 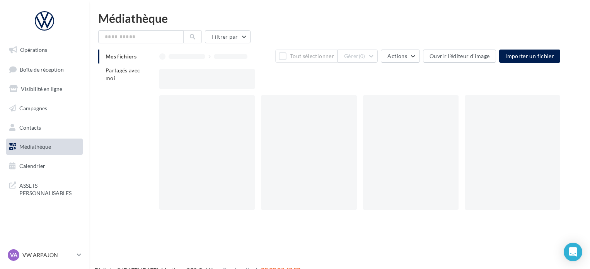 I want to click on a: VA VW ARPAJON, so click(x=44, y=255).